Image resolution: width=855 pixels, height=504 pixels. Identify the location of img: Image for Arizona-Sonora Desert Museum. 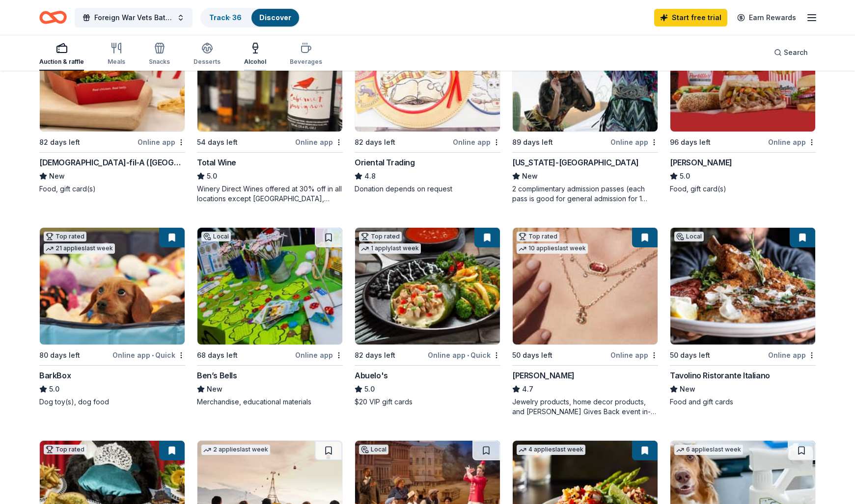
(585, 73).